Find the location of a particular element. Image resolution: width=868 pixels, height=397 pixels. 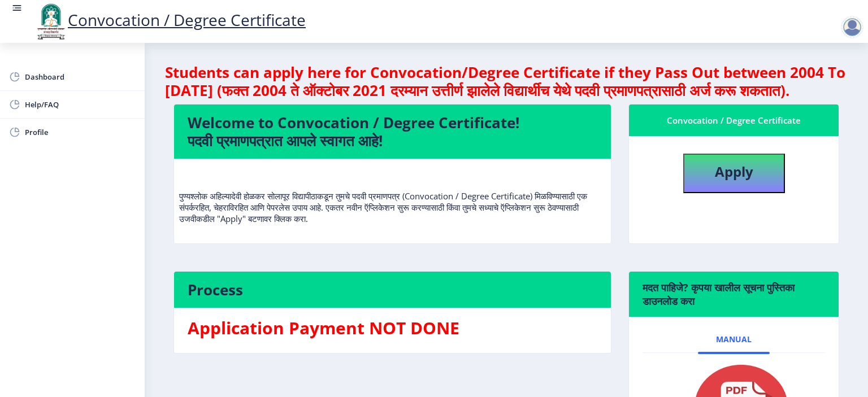

h4: Welcome to Convocation / Degree Certificate! पदवी प्रमाणपत्रात आपले स्वागत आहे! is located at coordinates (392, 131).